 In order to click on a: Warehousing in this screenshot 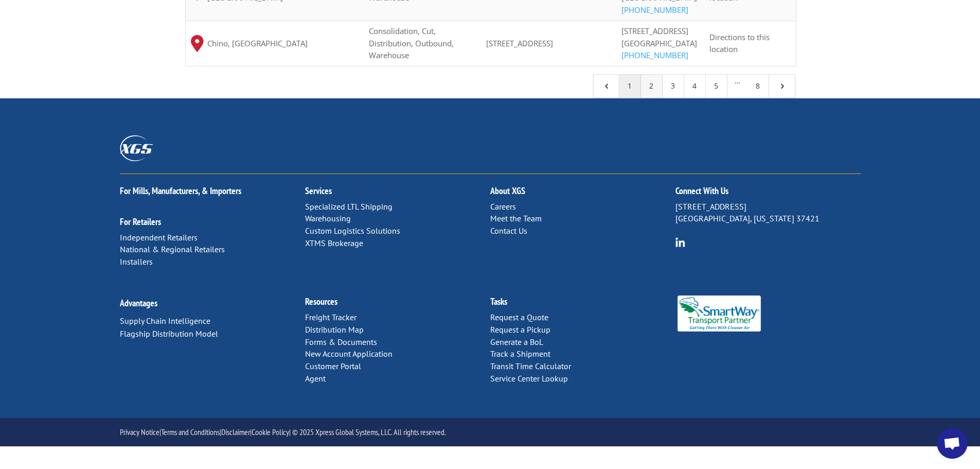, I will do `click(327, 218)`.